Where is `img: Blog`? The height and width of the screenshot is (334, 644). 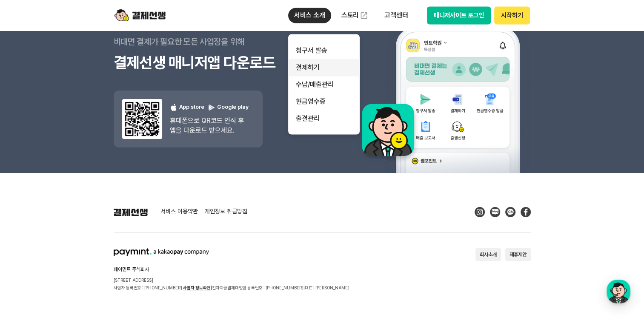 img: Blog is located at coordinates (495, 212).